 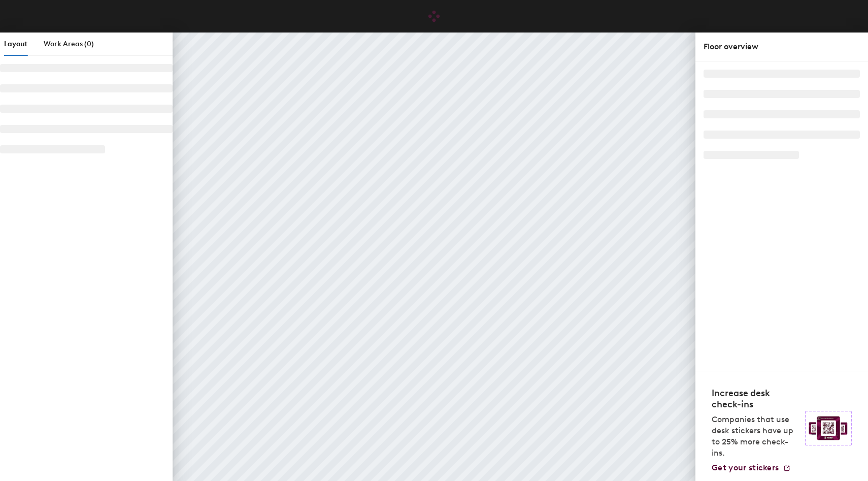 What do you see at coordinates (782, 47) in the screenshot?
I see `div: Floor overview` at bounding box center [782, 47].